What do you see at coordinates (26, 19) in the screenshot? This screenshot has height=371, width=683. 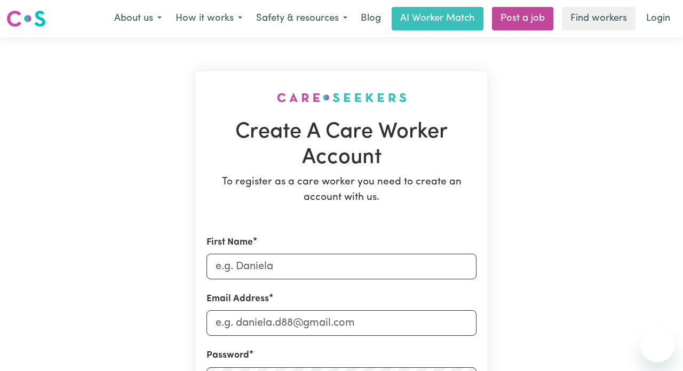 I see `img: Careseekers logo` at bounding box center [26, 19].